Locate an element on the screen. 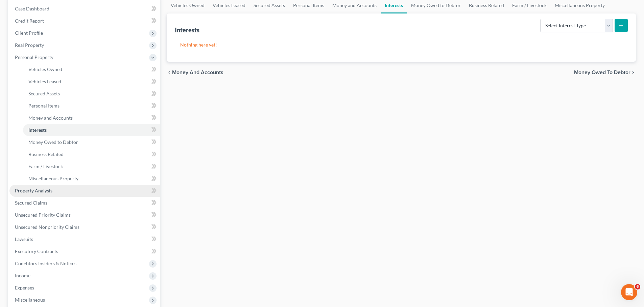 Image resolution: width=644 pixels, height=307 pixels. span: Real Property is located at coordinates (29, 45).